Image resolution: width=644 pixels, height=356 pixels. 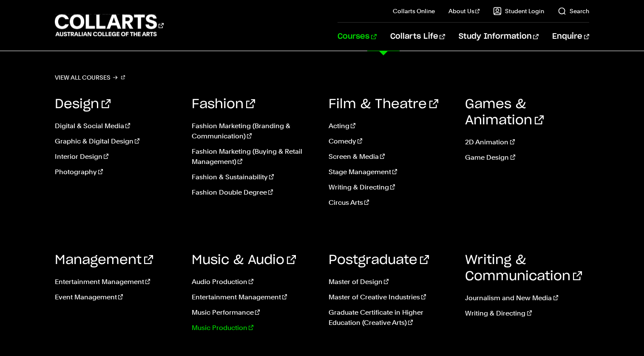 What do you see at coordinates (384, 104) in the screenshot?
I see `a: Film & Theatre` at bounding box center [384, 104].